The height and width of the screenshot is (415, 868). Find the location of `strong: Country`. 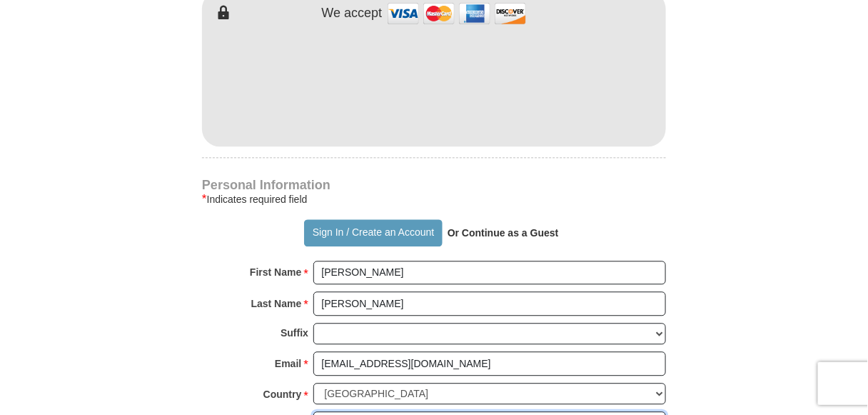

strong: Country is located at coordinates (283, 394).